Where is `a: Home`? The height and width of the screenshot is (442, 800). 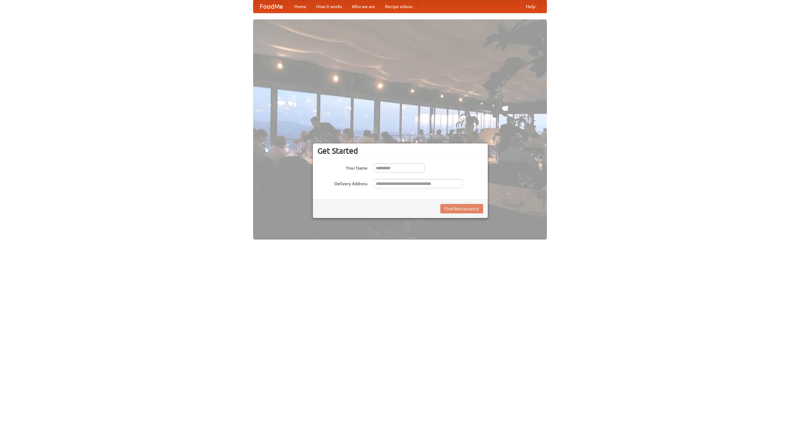 a: Home is located at coordinates (300, 7).